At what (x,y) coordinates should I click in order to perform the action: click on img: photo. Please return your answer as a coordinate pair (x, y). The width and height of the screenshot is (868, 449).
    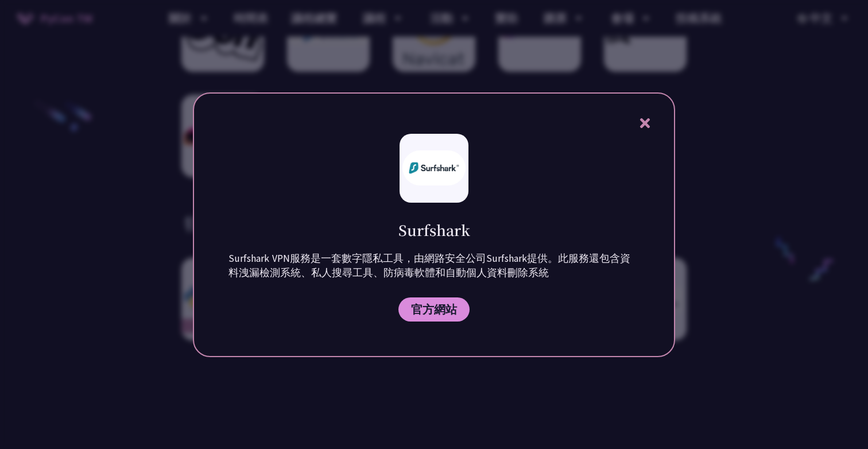
    Looking at the image, I should click on (434, 168).